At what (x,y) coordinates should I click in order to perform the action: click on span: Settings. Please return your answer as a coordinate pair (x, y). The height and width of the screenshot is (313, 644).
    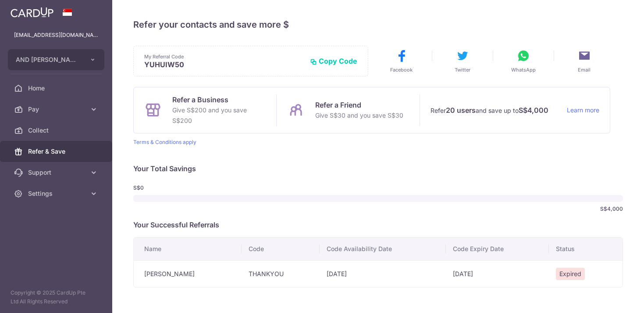
    Looking at the image, I should click on (57, 194).